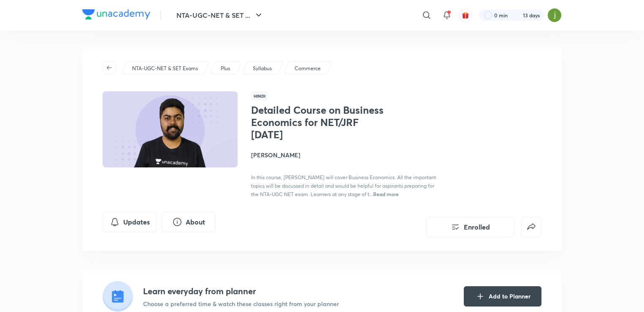 This screenshot has width=644, height=312. Describe the element at coordinates (225, 69) in the screenshot. I see `a: Plus` at that location.